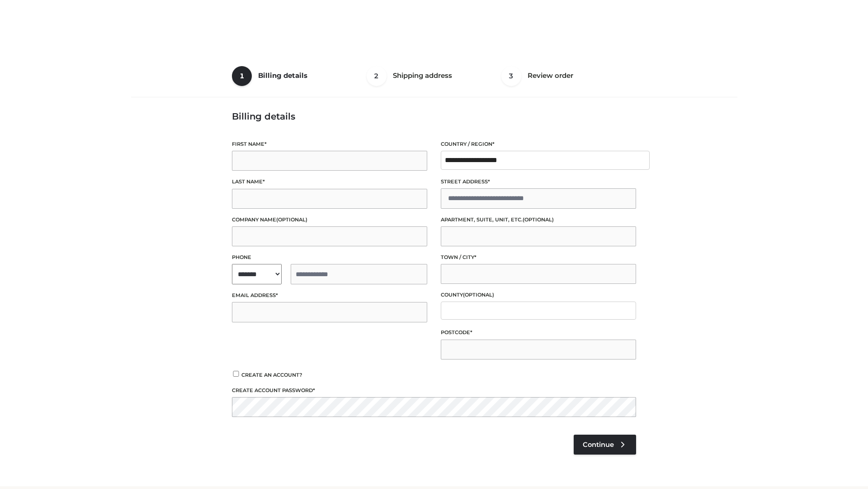 Image resolution: width=868 pixels, height=489 pixels. I want to click on label: First name, so click(329, 144).